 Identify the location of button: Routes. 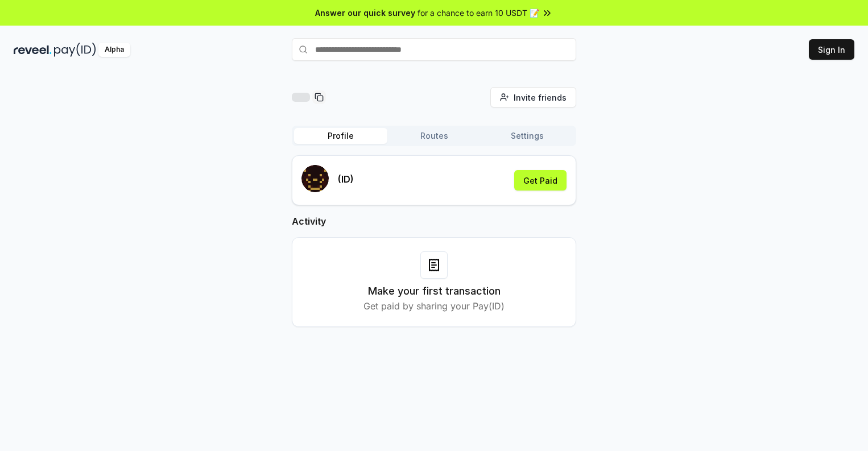
(434, 136).